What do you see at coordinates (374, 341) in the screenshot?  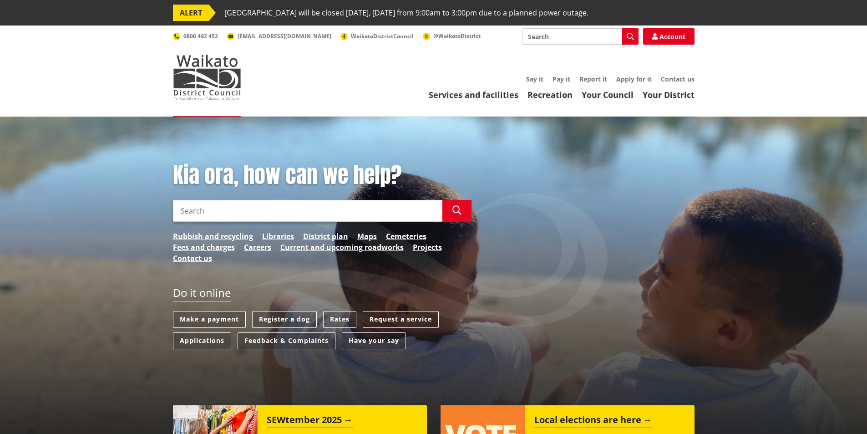 I see `a: Have your say` at bounding box center [374, 341].